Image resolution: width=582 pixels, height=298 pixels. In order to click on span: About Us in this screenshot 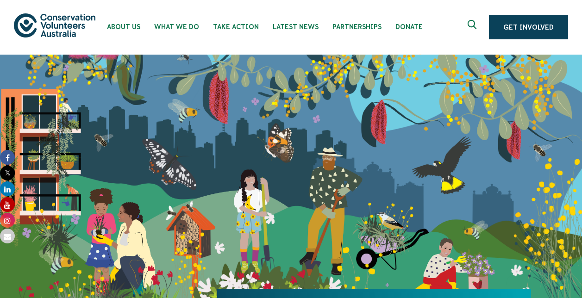, I will do `click(124, 27)`.